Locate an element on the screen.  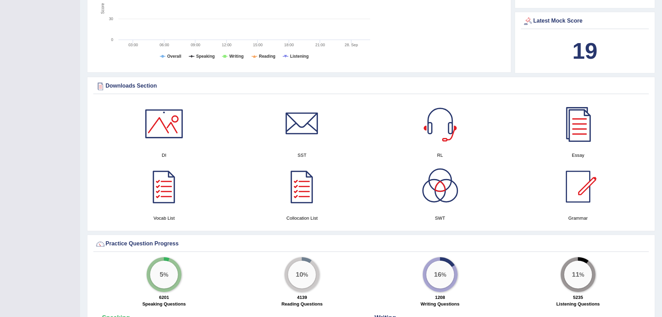
strong: 5235 is located at coordinates (577, 298).